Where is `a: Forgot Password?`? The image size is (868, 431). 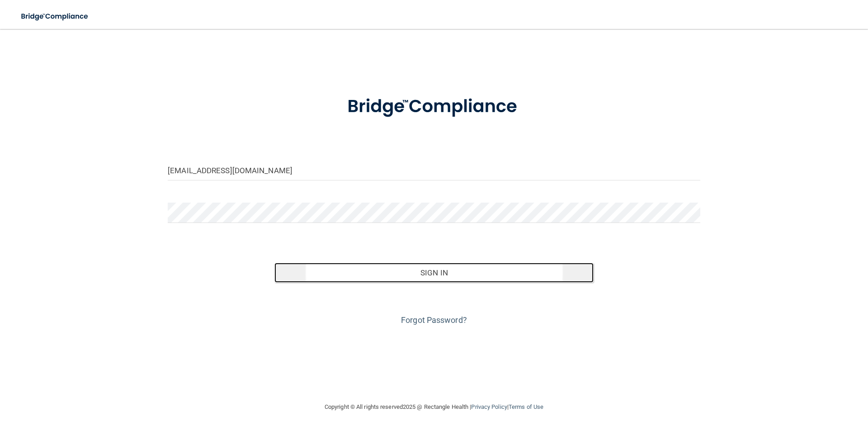 a: Forgot Password? is located at coordinates (434, 320).